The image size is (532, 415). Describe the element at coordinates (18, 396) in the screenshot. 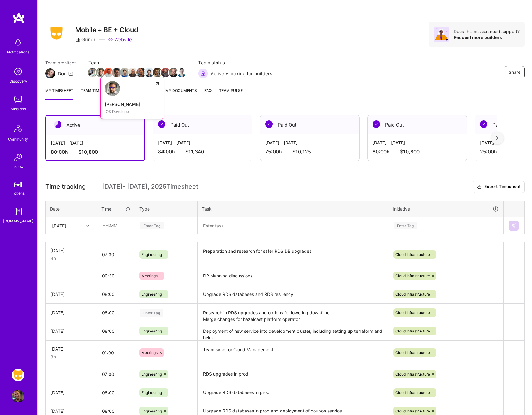

I see `img: User Avatar` at that location.